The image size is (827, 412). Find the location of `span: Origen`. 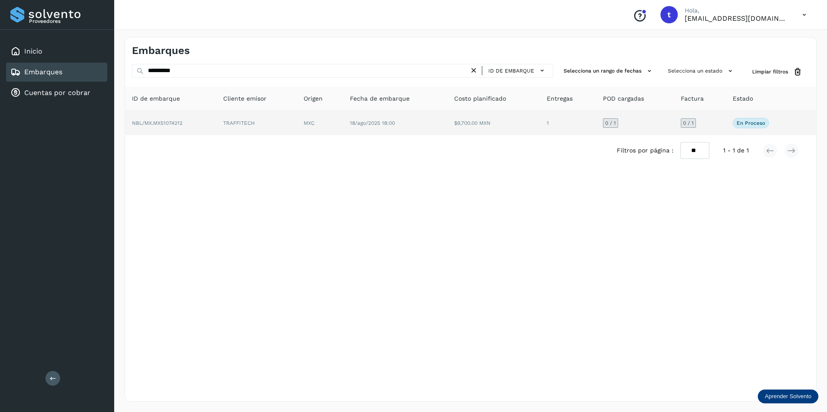

span: Origen is located at coordinates (313, 99).